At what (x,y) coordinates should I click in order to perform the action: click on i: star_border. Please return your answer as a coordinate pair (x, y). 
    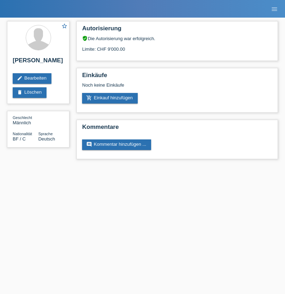
    Looking at the image, I should click on (64, 26).